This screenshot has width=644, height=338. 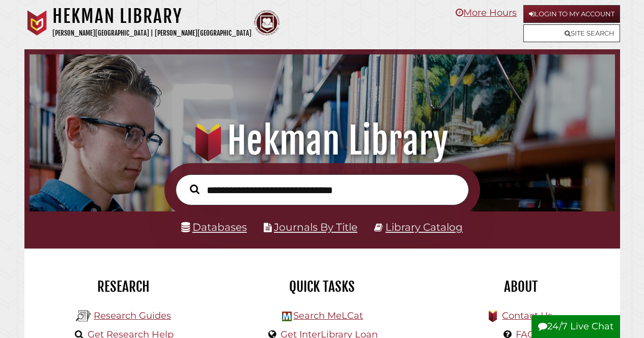 I want to click on a: Contact Us, so click(x=527, y=316).